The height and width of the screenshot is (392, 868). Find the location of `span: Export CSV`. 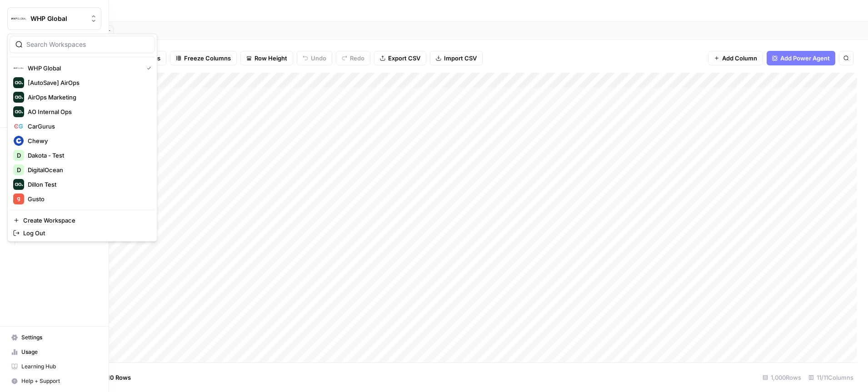

span: Export CSV is located at coordinates (404, 58).